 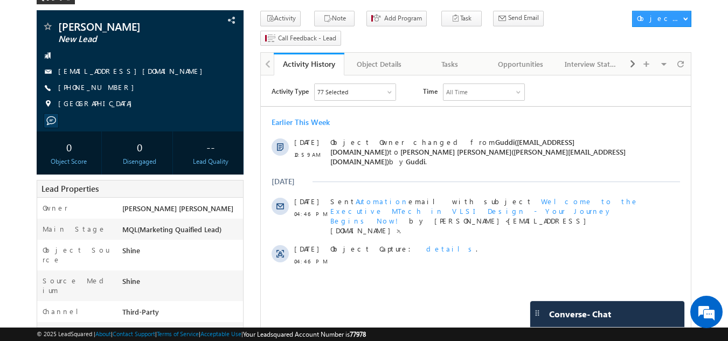 I want to click on a: Terms of Service, so click(x=178, y=333).